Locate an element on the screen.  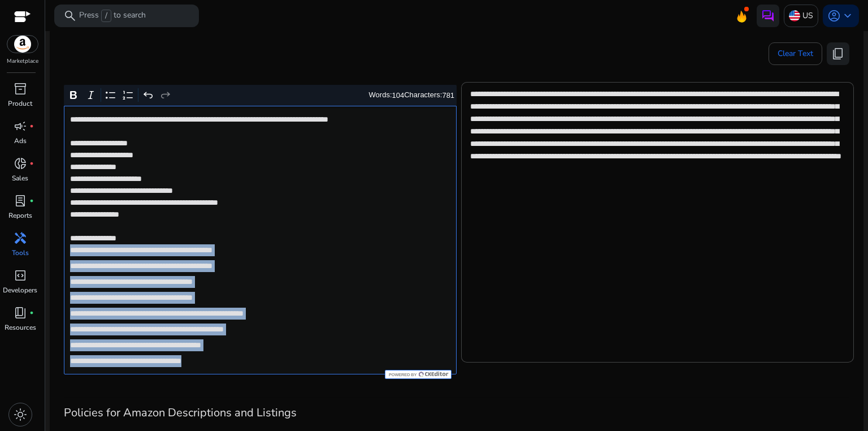
span: donut_small is located at coordinates (20, 163).